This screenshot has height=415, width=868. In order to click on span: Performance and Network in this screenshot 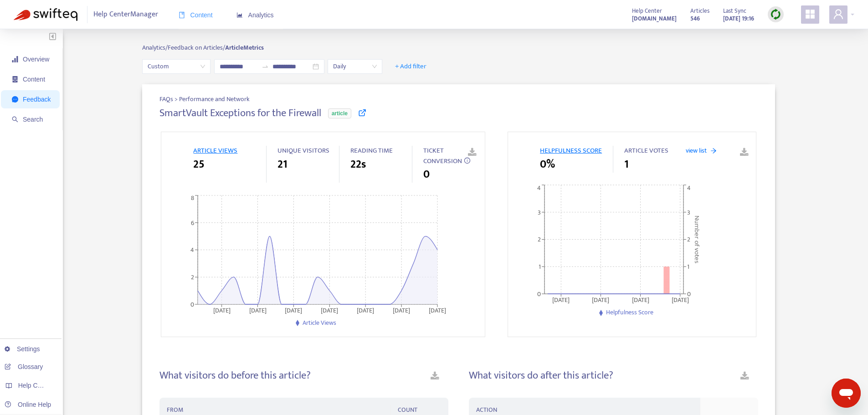, I will do `click(214, 98)`.